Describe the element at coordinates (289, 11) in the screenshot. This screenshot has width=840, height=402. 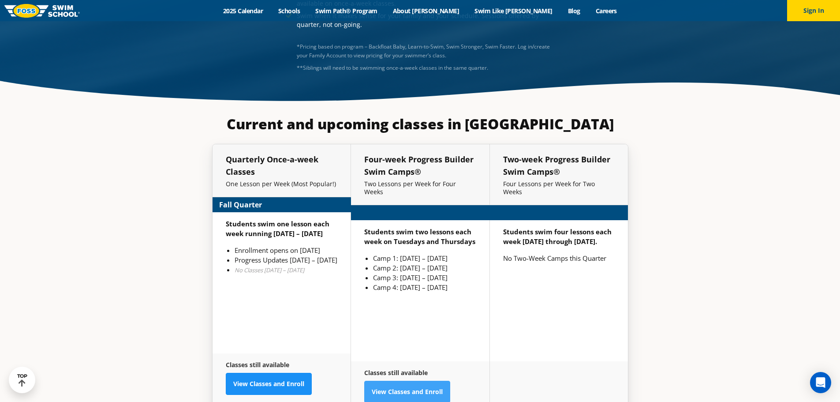
I see `a: Schools` at that location.